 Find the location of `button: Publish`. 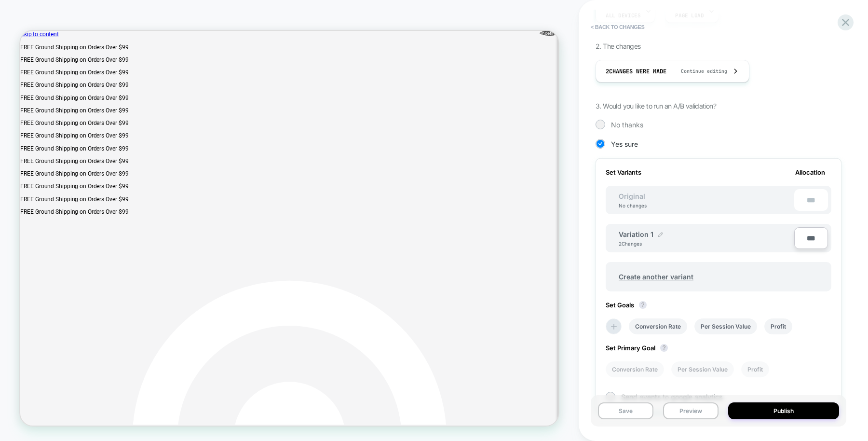

button: Publish is located at coordinates (784, 411).